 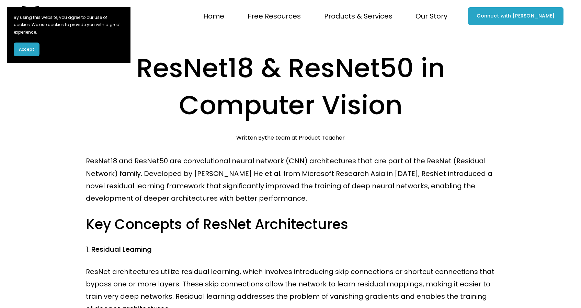 I want to click on a: Home, so click(x=213, y=16).